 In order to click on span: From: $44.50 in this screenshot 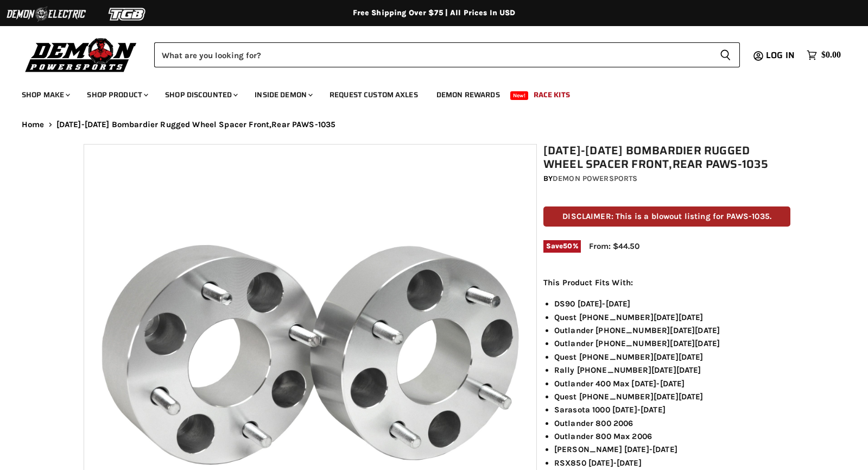, I will do `click(614, 246)`.